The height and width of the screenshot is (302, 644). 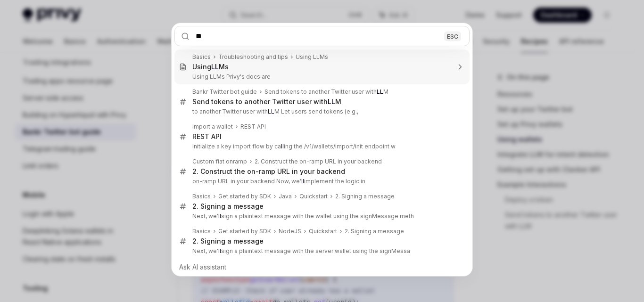 I want to click on div: Using LLMs, so click(x=312, y=57).